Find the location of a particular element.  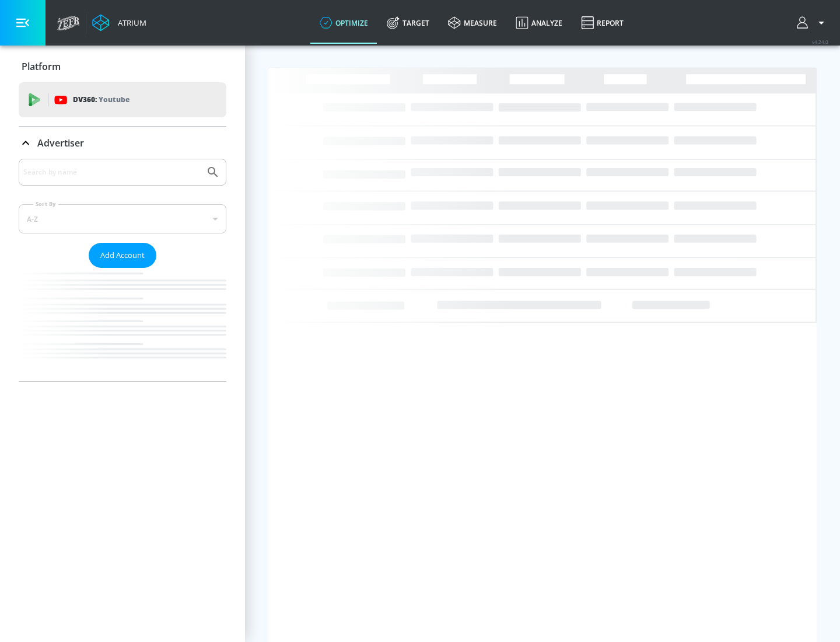

a: optimize is located at coordinates (344, 23).